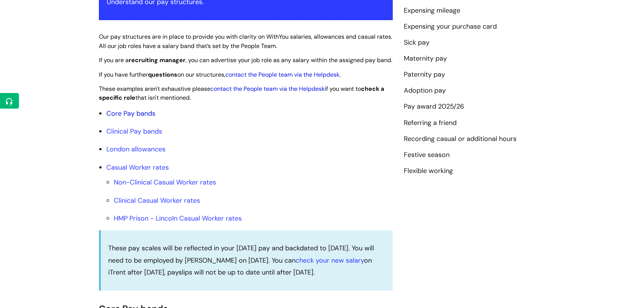 The height and width of the screenshot is (308, 644). I want to click on a: Casual Worker rates, so click(138, 168).